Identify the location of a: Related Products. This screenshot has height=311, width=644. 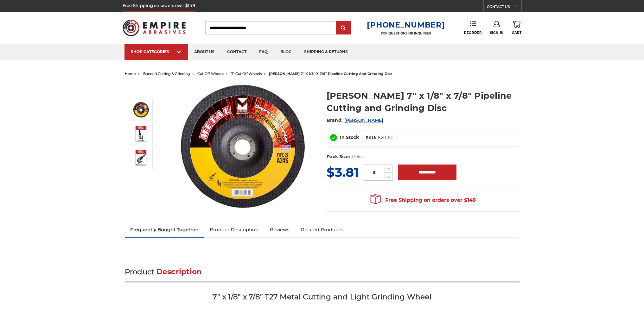
(322, 230).